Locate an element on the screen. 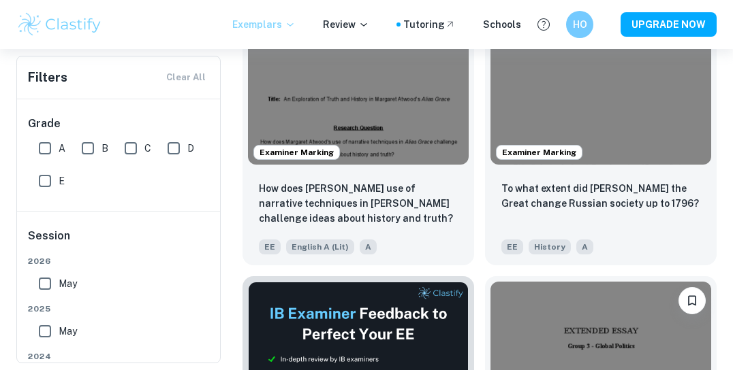  button: UPGRADE NOW is located at coordinates (668, 25).